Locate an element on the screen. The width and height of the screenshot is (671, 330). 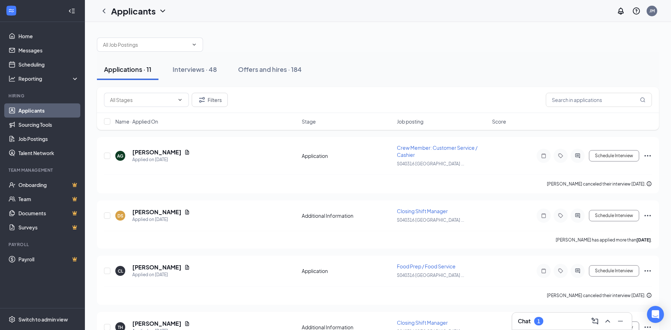
a: TeamCrown is located at coordinates (48, 199).